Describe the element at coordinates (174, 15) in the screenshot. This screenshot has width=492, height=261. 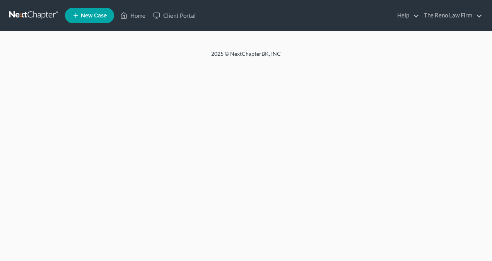
I see `a: Client Portal` at that location.